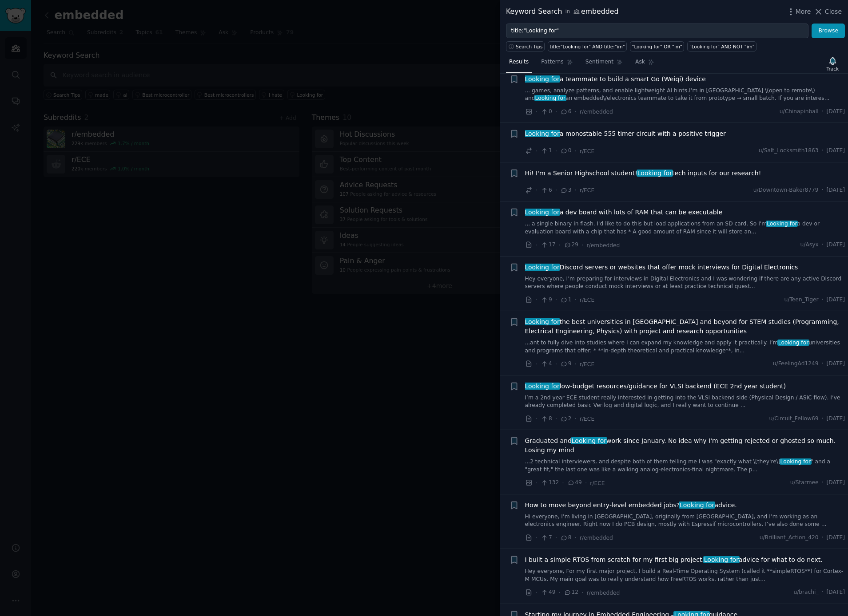 The width and height of the screenshot is (848, 616). I want to click on span: 3, so click(566, 190).